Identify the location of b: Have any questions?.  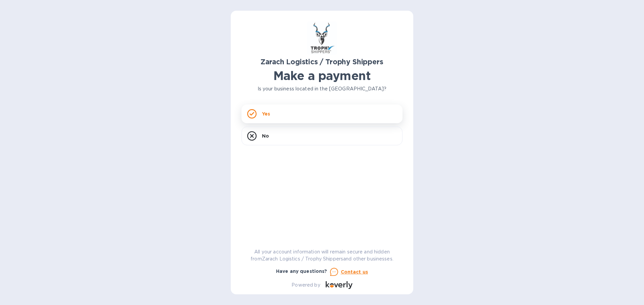
(301, 271).